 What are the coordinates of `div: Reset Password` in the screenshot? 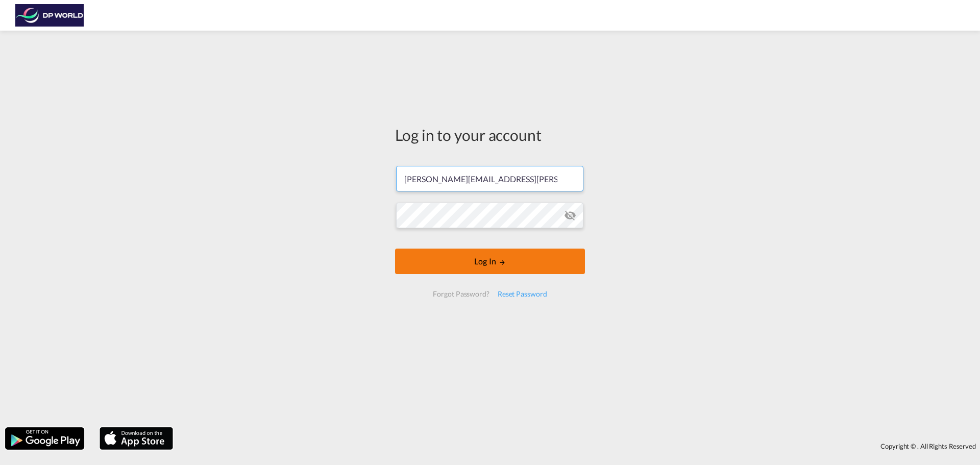 It's located at (522, 294).